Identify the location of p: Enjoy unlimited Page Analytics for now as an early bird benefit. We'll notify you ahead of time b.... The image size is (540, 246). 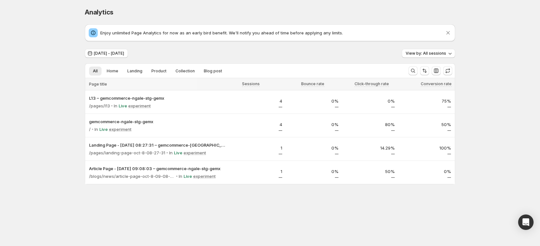
(273, 33).